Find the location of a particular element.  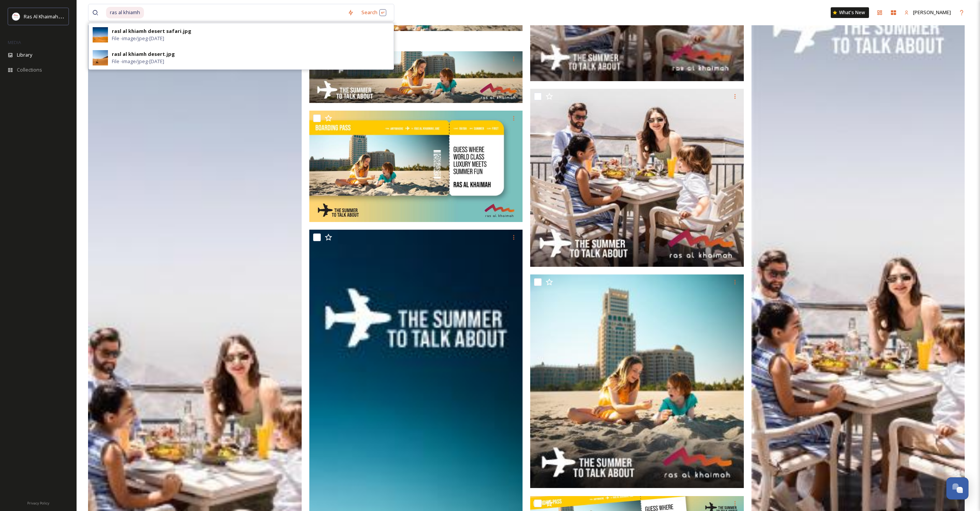

span: Ras Al Khaimah Tourism Development Authority is located at coordinates (78, 16).